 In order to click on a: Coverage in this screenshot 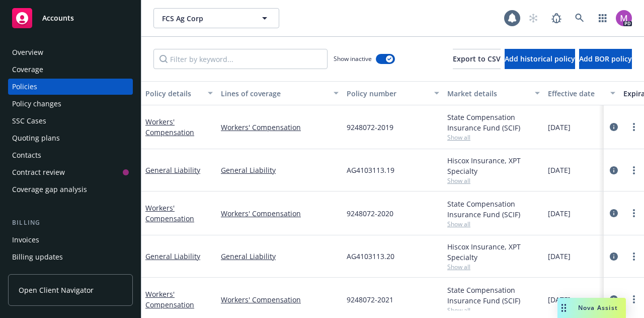, I will do `click(71, 70)`.